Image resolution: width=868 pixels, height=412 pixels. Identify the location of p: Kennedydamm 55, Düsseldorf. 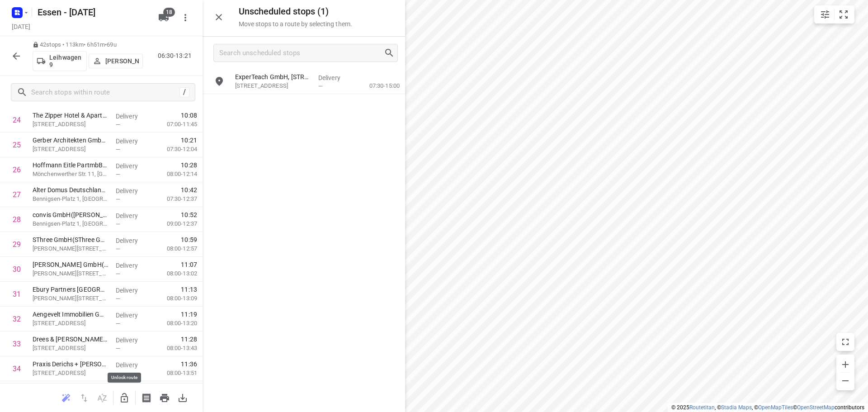
(71, 323).